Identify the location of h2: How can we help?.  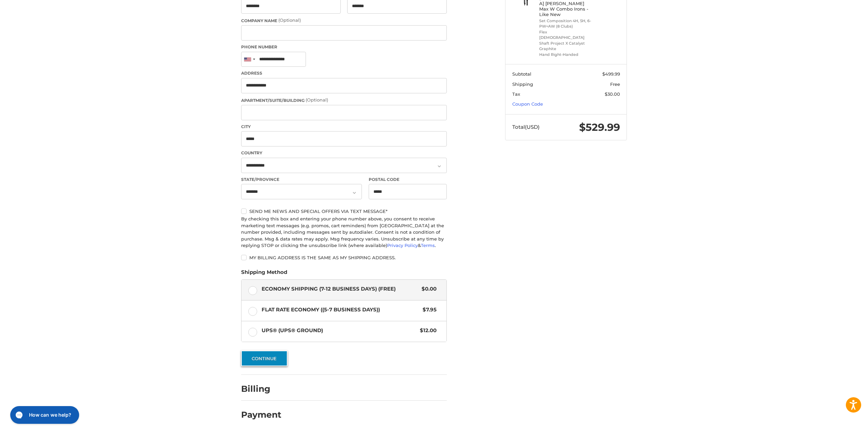
(43, 12).